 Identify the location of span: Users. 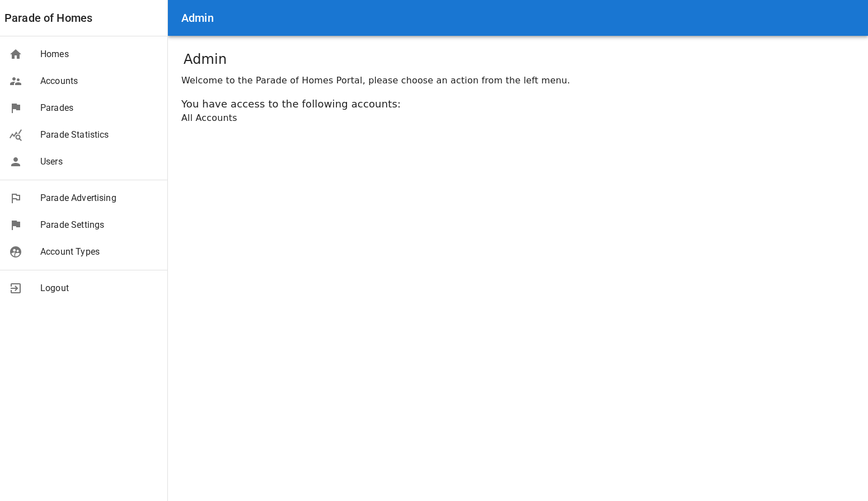
(99, 162).